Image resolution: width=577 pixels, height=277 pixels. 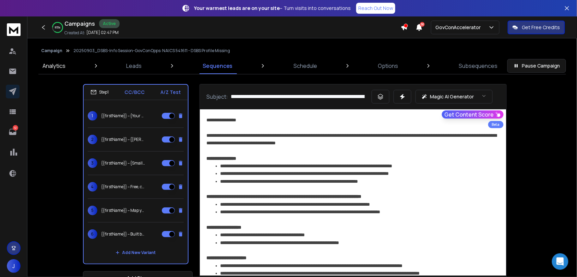 What do you see at coordinates (80, 24) in the screenshot?
I see `h1: Campaigns` at bounding box center [80, 24].